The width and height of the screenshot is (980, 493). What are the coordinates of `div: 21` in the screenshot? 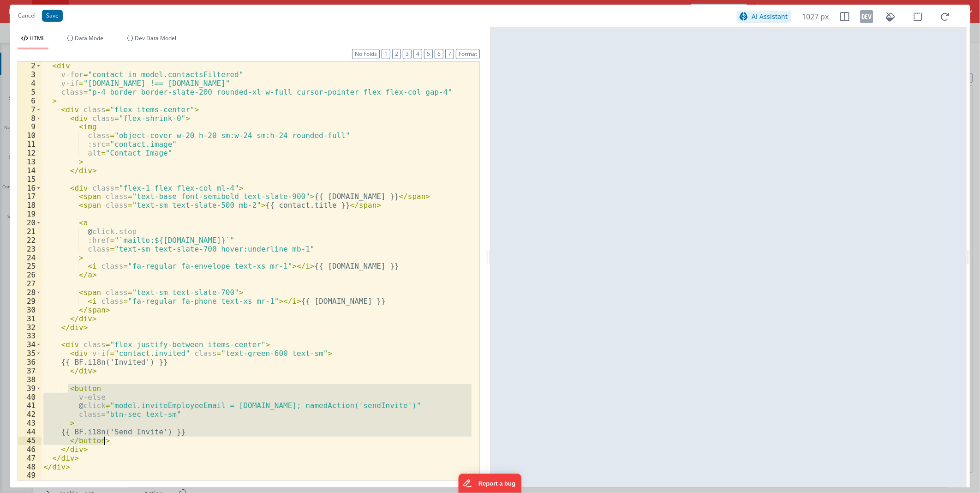 It's located at (30, 231).